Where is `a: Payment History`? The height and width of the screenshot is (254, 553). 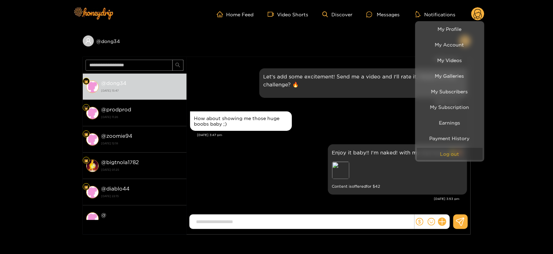
a: Payment History is located at coordinates (450, 138).